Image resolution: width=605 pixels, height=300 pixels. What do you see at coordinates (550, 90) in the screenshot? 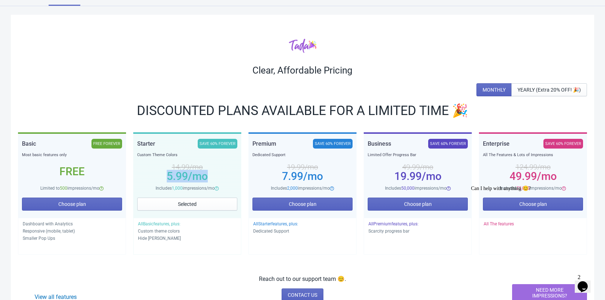
I see `button: YEARLY (Extra 20% OFF! 🎉)` at bounding box center [550, 90].